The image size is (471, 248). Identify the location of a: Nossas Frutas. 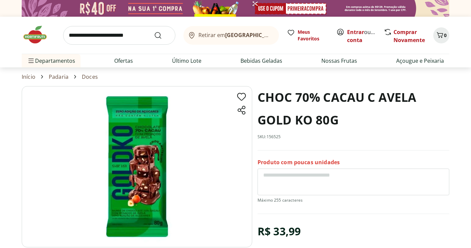
(339, 61).